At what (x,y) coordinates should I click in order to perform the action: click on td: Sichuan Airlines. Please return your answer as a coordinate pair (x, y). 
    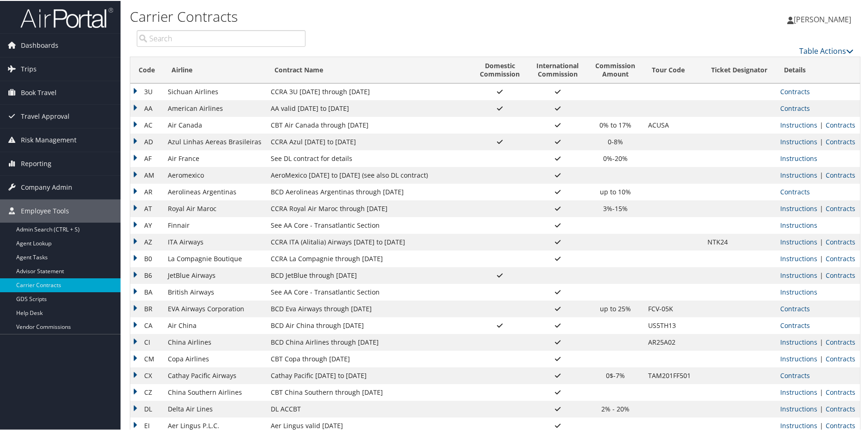
    Looking at the image, I should click on (215, 91).